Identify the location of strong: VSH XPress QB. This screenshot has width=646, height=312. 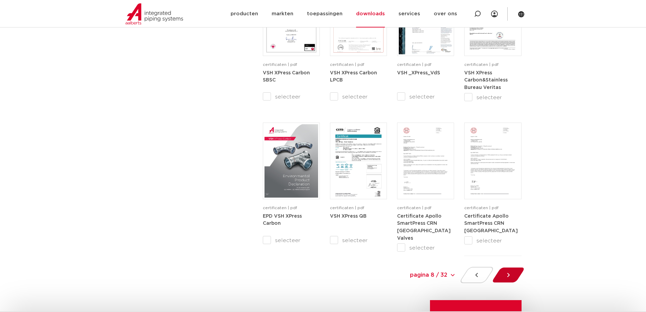
(348, 216).